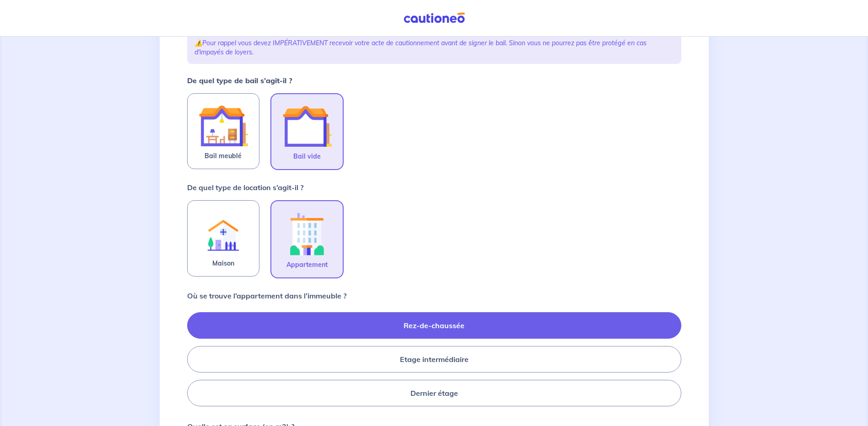 Image resolution: width=868 pixels, height=426 pixels. I want to click on span: Maison, so click(224, 264).